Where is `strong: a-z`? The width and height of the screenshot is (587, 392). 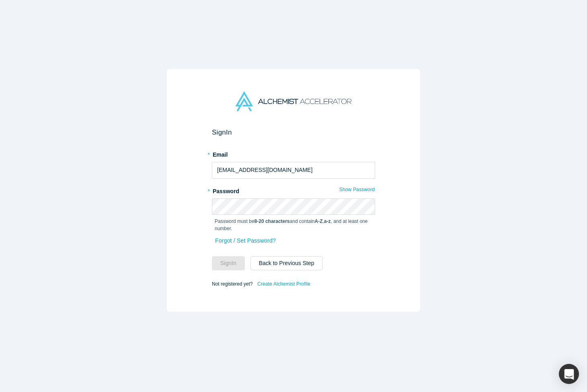 strong: a-z is located at coordinates (327, 221).